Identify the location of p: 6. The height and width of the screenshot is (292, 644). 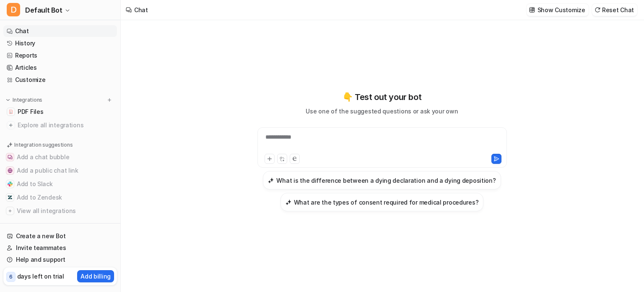
(11, 277).